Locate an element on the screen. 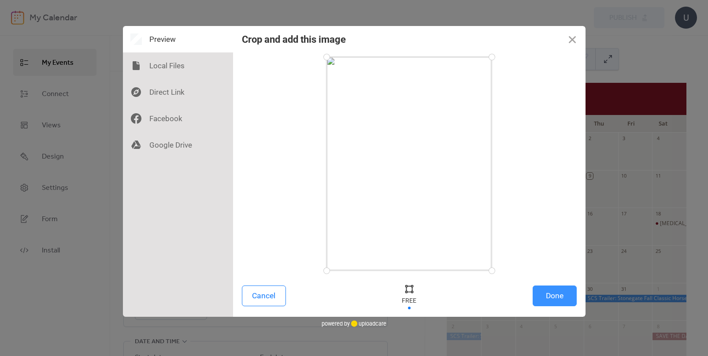  div: Google Drive is located at coordinates (178, 145).